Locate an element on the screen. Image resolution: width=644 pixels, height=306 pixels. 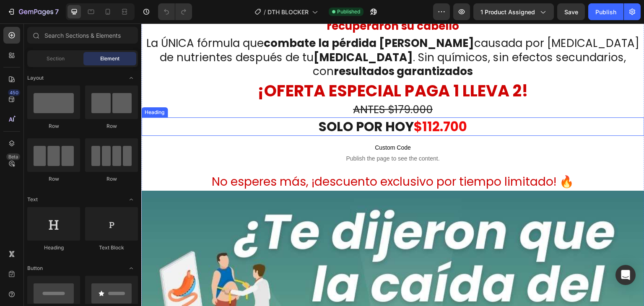
input: Search Sections & Elements is located at coordinates (83, 35).